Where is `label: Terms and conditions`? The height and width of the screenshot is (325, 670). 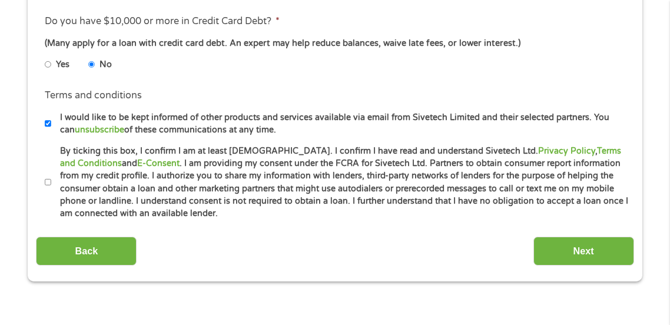
label: Terms and conditions is located at coordinates (93, 95).